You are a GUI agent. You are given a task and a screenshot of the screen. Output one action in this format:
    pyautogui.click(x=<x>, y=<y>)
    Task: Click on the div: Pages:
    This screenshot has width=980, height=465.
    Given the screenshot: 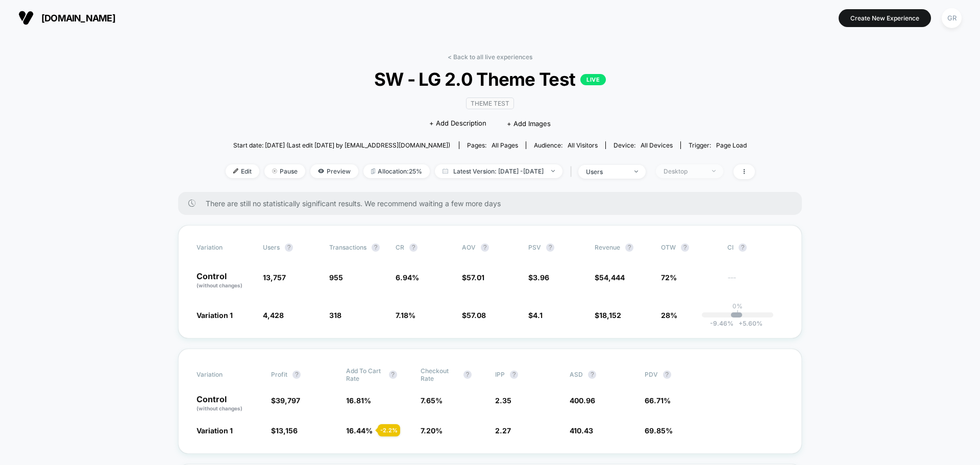 What is the action you would take?
    pyautogui.click(x=493, y=145)
    